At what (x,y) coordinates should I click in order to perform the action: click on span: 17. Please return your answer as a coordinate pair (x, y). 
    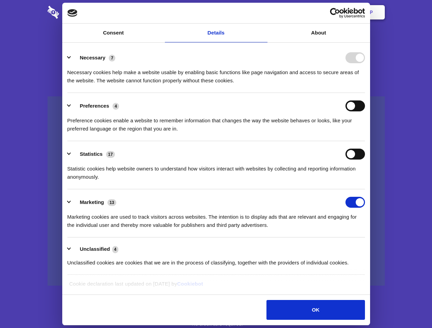
    Looking at the image, I should click on (110, 154).